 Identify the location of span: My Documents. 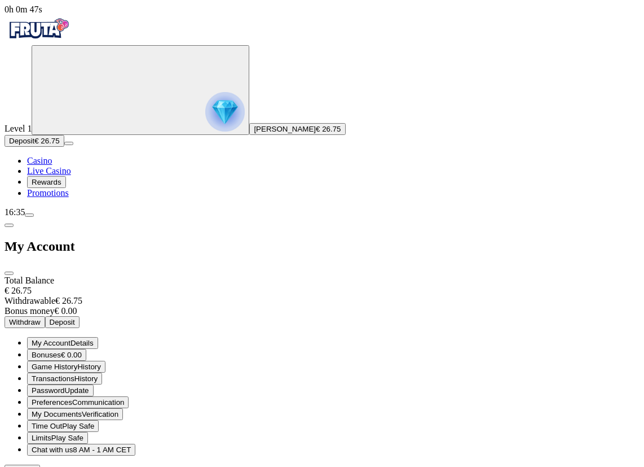
(56, 414).